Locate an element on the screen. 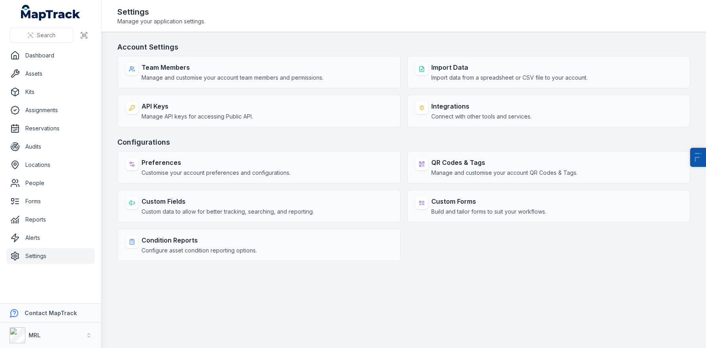 The width and height of the screenshot is (706, 348). strong: MRL is located at coordinates (34, 335).